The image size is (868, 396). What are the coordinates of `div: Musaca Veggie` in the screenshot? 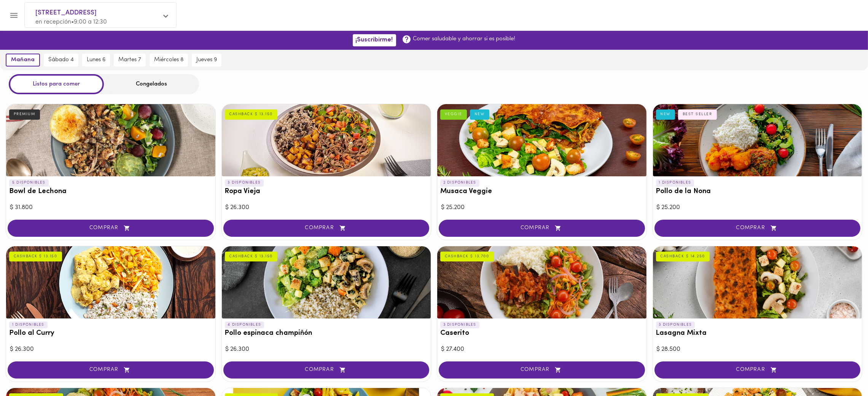 It's located at (542, 140).